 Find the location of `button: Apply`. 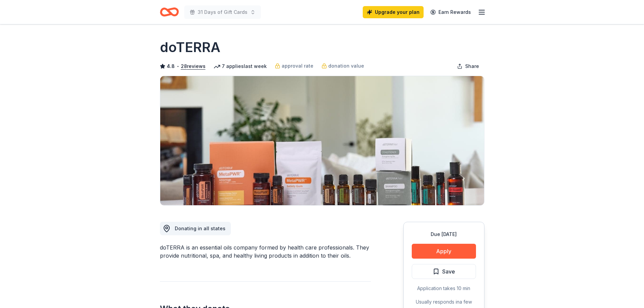

button: Apply is located at coordinates (444, 251).